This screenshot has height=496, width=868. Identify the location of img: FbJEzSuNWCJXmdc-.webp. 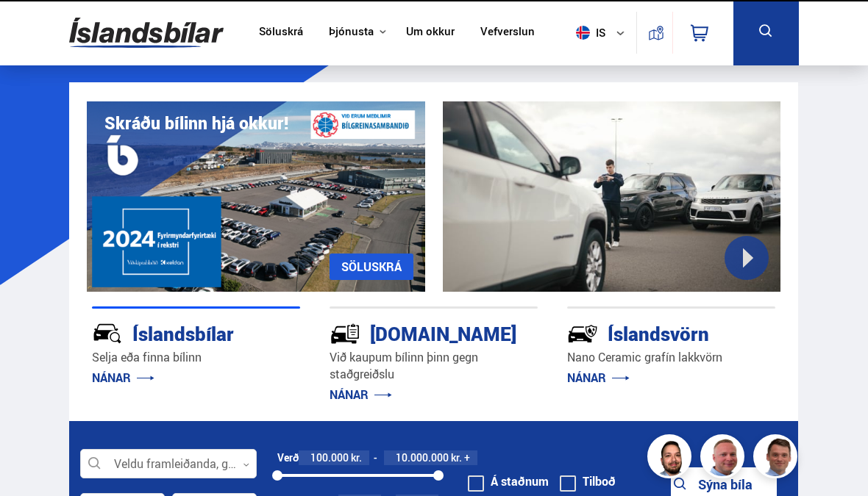
(777, 459).